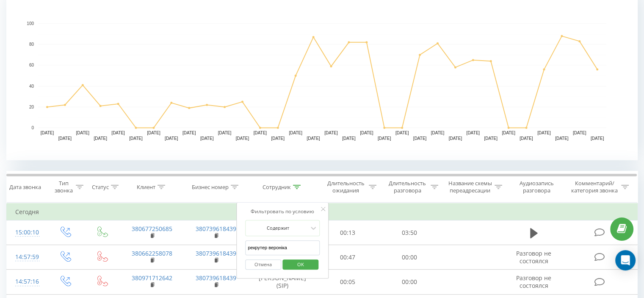  I want to click on div: Бизнес номер, so click(210, 187).